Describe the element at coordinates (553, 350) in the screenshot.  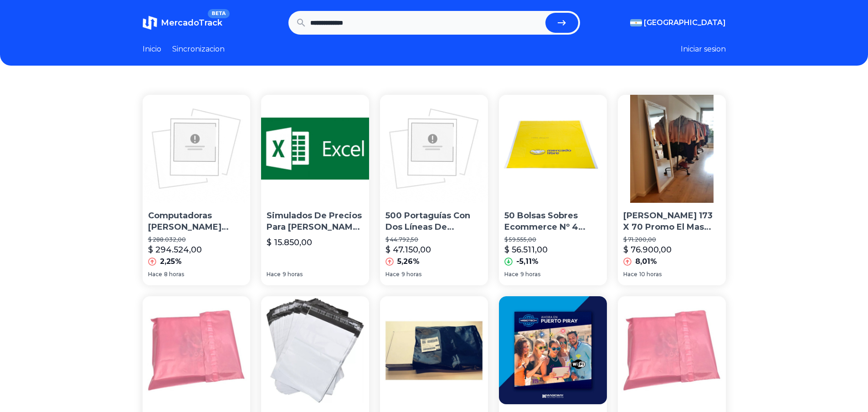
I see `img: | Pack 4 Posteos | Diseño Instagram - Fb - Mercado Libre | Grafico | Logo` at that location.